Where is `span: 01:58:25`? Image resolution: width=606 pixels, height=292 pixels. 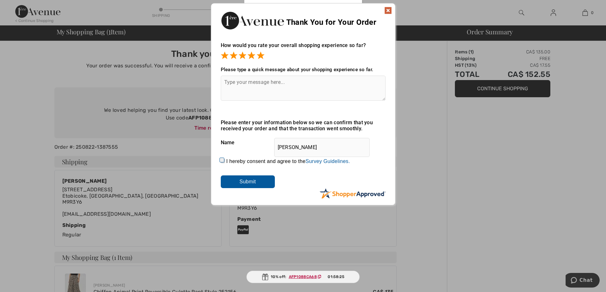 span: 01:58:25 is located at coordinates (336, 277).